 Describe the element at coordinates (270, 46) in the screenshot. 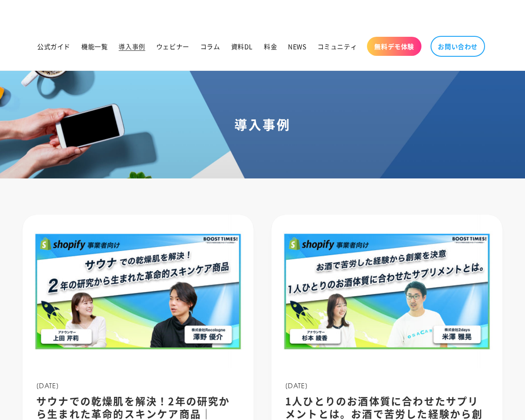

I see `span: 料金` at that location.